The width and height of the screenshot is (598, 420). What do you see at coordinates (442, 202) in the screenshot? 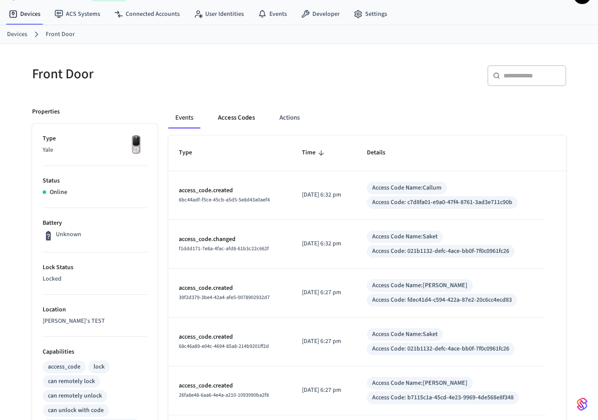
I see `div: Access Code: c7d8fa01-e9a0-47f4-8761-3ad3e711c90b` at bounding box center [442, 202].